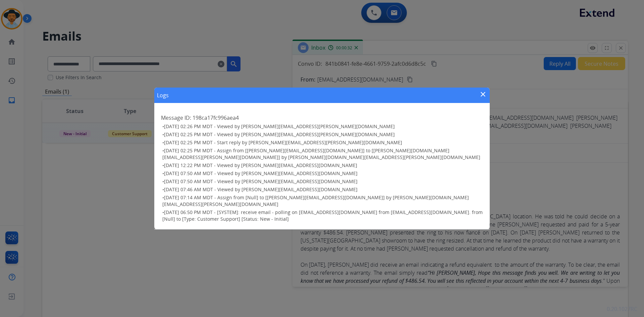 The image size is (644, 317). Describe the element at coordinates (622, 309) in the screenshot. I see `p: 0.20.1027RC` at that location.